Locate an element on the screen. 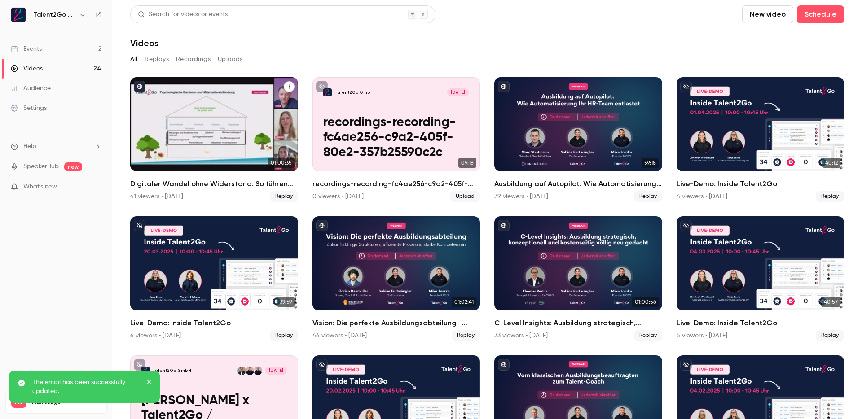  span: new is located at coordinates (73, 167).